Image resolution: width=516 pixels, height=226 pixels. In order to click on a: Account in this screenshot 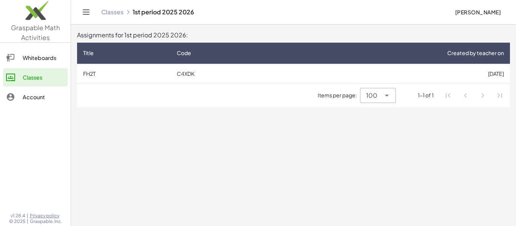, I will do `click(35, 97)`.